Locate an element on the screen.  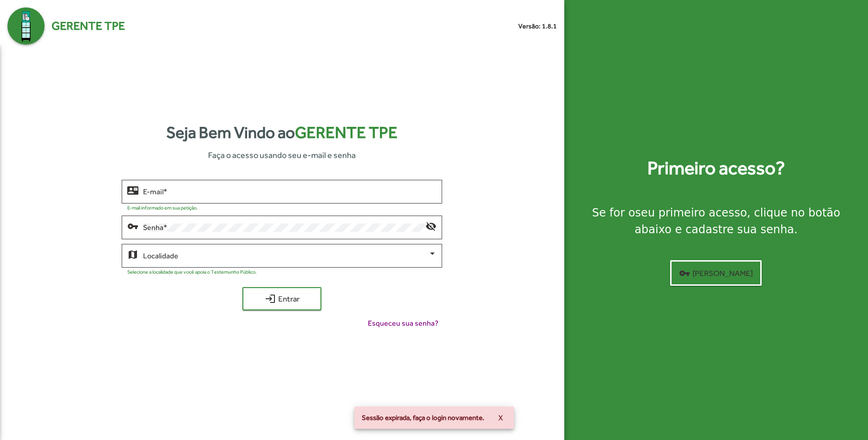
small: Versão: 1.8.1 is located at coordinates (538, 26).